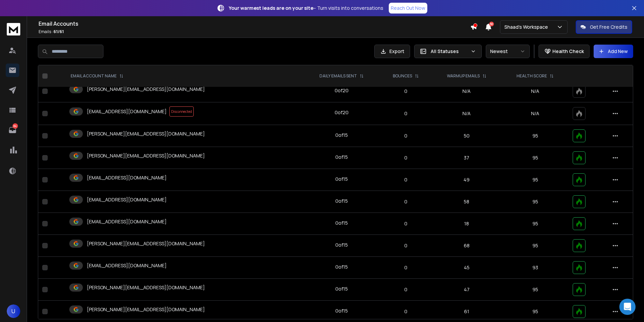 The width and height of the screenshot is (644, 322). Describe the element at coordinates (14, 311) in the screenshot. I see `span: U` at that location.